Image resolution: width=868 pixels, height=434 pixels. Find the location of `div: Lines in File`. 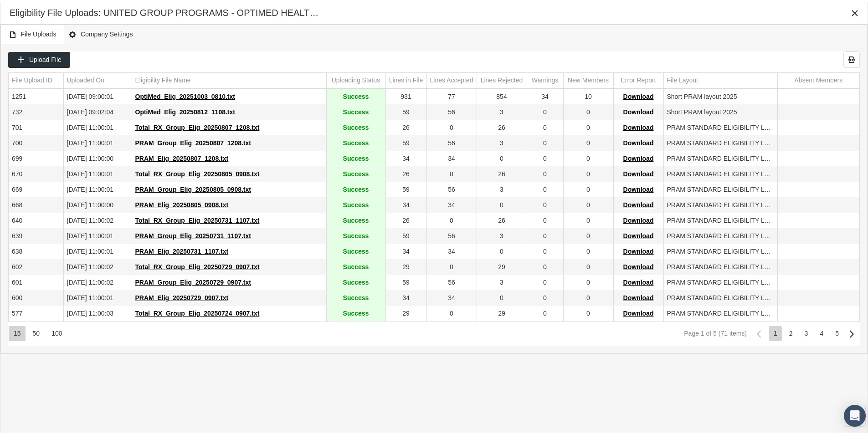

div: Lines in File is located at coordinates (406, 79).